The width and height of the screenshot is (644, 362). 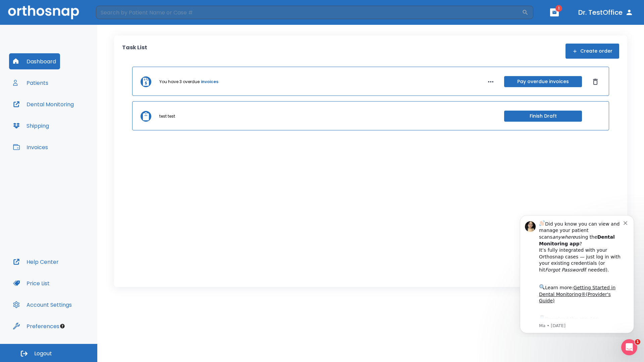 What do you see at coordinates (134, 51) in the screenshot?
I see `p: Task List` at bounding box center [134, 51].